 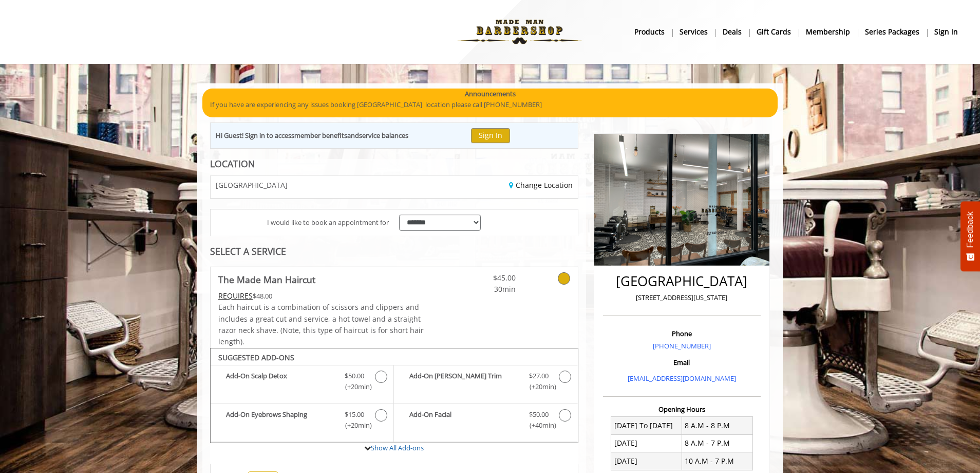 I want to click on a: Gift cardsgift cards, so click(x=774, y=31).